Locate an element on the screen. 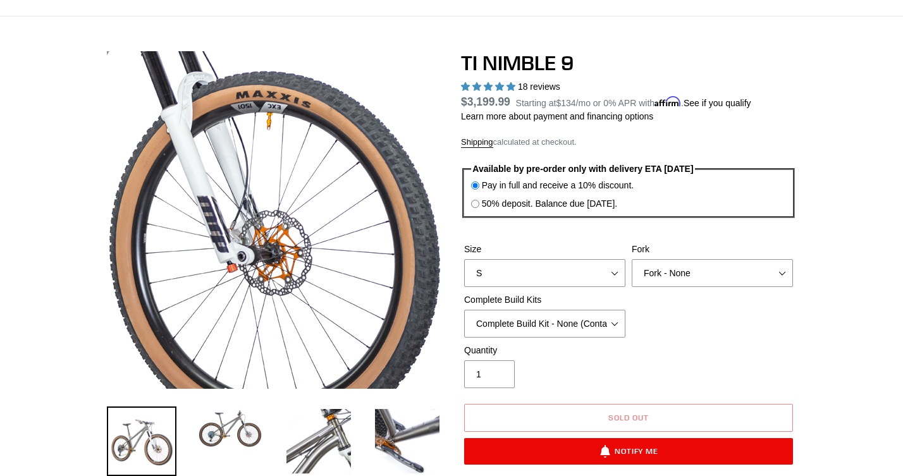 This screenshot has width=903, height=476. a: Shipping is located at coordinates (477, 142).